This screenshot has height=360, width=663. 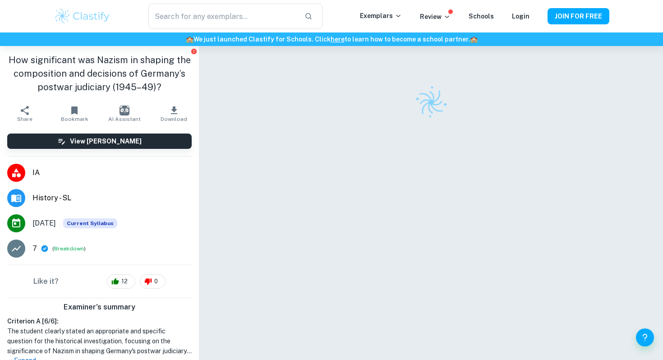 I want to click on button: JOIN FOR FREE, so click(x=578, y=16).